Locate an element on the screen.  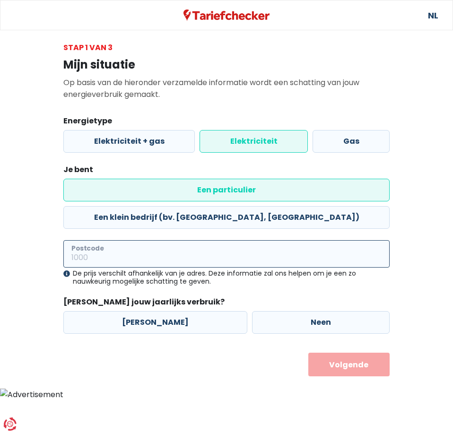
label: Elektriciteit + gas is located at coordinates (129, 141).